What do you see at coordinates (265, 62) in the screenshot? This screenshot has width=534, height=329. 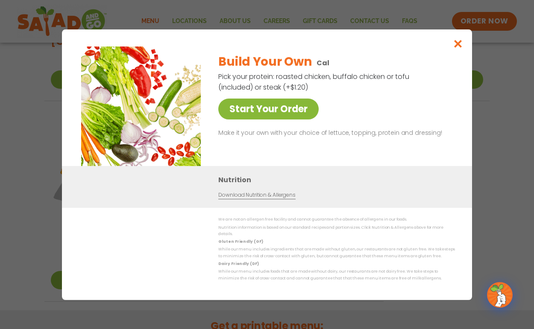 I see `h2: Build Your Own` at bounding box center [265, 62].